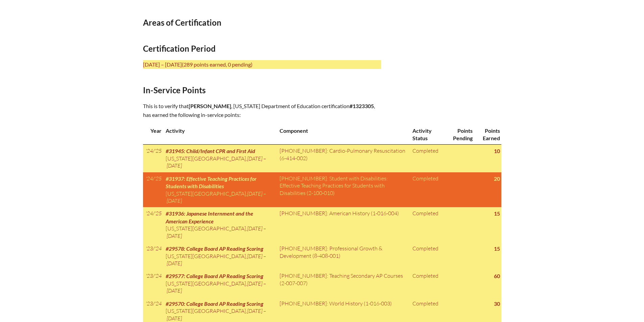 This screenshot has width=644, height=322. I want to click on strong: 60, so click(497, 276).